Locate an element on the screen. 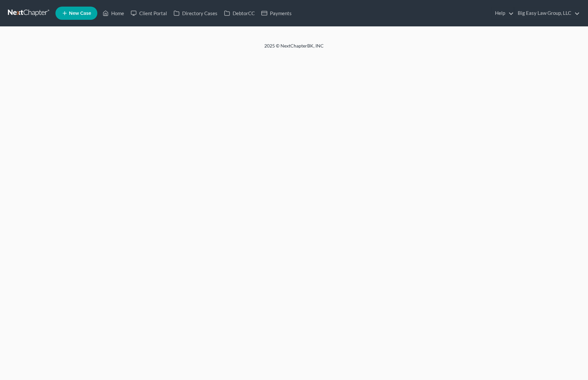 This screenshot has width=588, height=380. a: Home is located at coordinates (113, 13).